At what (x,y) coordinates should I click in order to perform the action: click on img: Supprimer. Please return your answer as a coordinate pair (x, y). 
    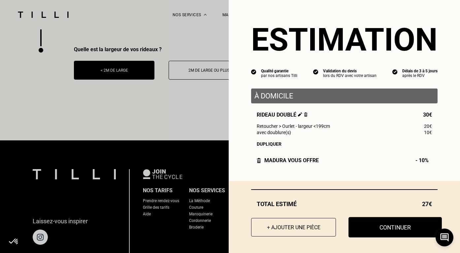
    Looking at the image, I should click on (305, 114).